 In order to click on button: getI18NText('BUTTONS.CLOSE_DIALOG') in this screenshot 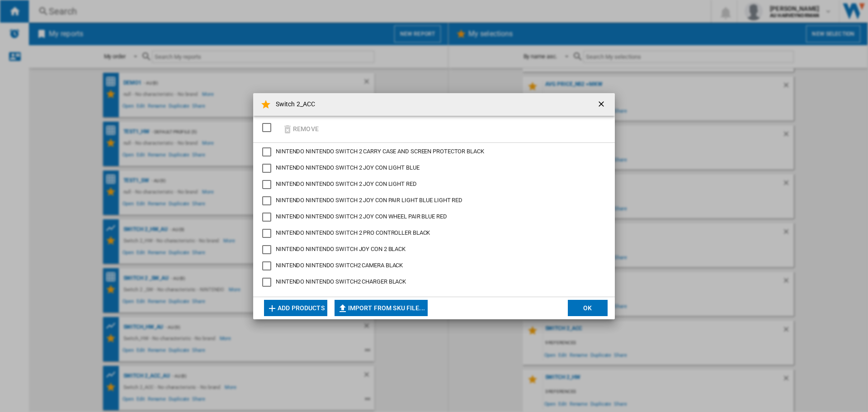, I will do `click(602, 104)`.